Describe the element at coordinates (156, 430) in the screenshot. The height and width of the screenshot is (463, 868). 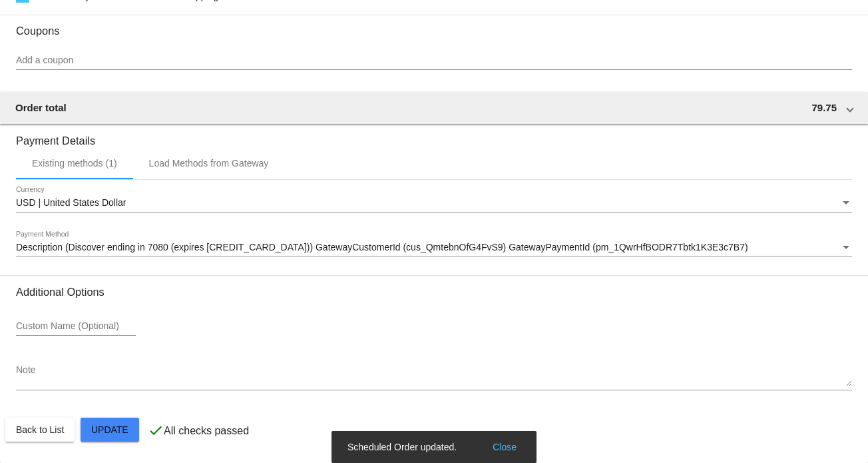
I see `mat-icon: check` at that location.